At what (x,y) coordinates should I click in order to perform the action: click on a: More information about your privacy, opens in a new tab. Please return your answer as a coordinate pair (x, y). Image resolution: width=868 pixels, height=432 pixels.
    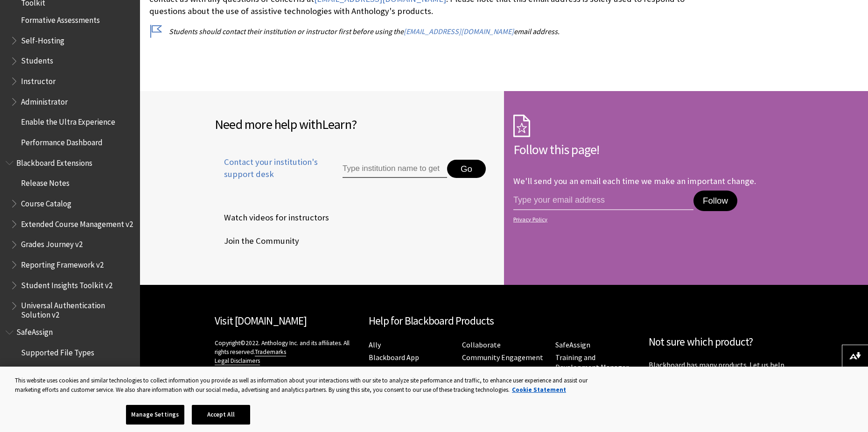
    Looking at the image, I should click on (539, 389).